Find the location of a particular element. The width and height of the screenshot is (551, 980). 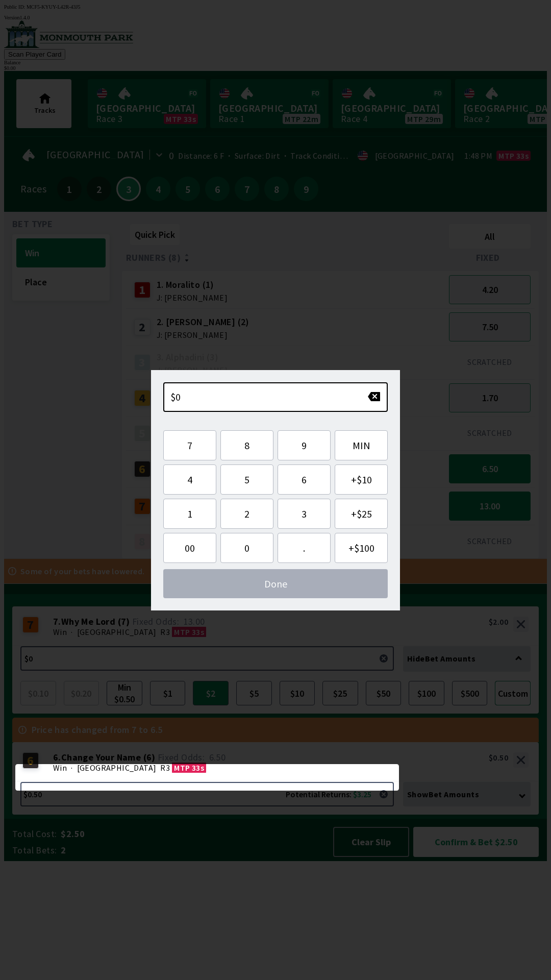

span: Done is located at coordinates (276, 584).